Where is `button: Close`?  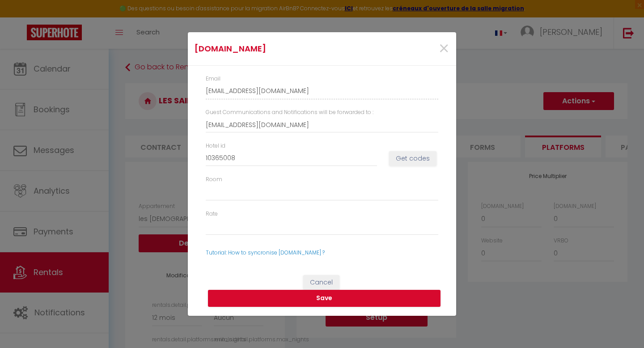 button: Close is located at coordinates (444, 49).